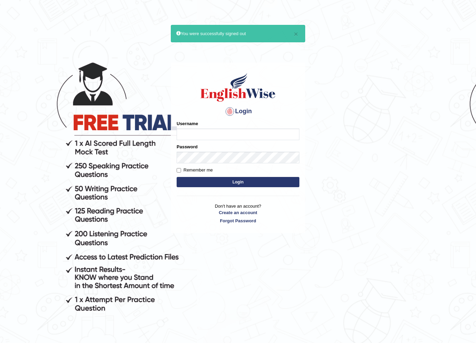 The height and width of the screenshot is (343, 476). Describe the element at coordinates (238, 212) in the screenshot. I see `a: Create an account` at that location.